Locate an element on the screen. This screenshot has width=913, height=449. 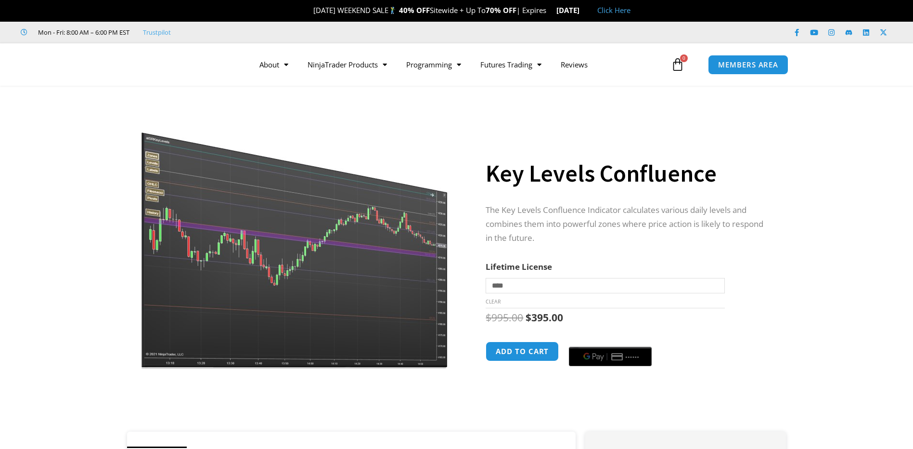
p: The Key Levels Confluence Indicator calculates various daily levels and combines them into powerf... is located at coordinates (626, 224).